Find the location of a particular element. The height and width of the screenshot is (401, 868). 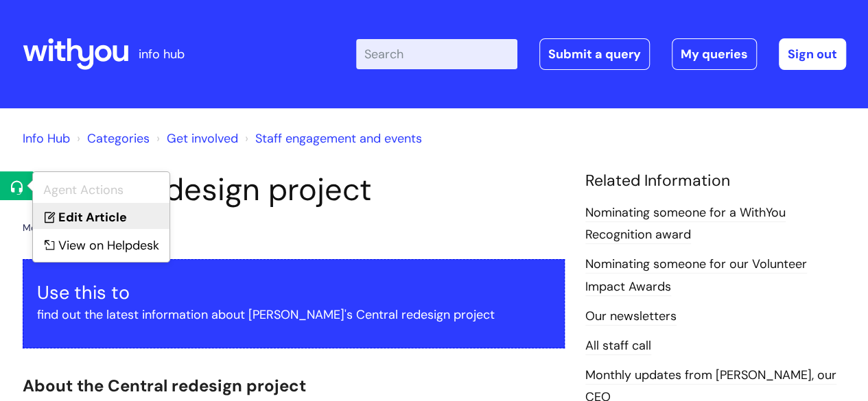

a: Info Hub is located at coordinates (46, 139).